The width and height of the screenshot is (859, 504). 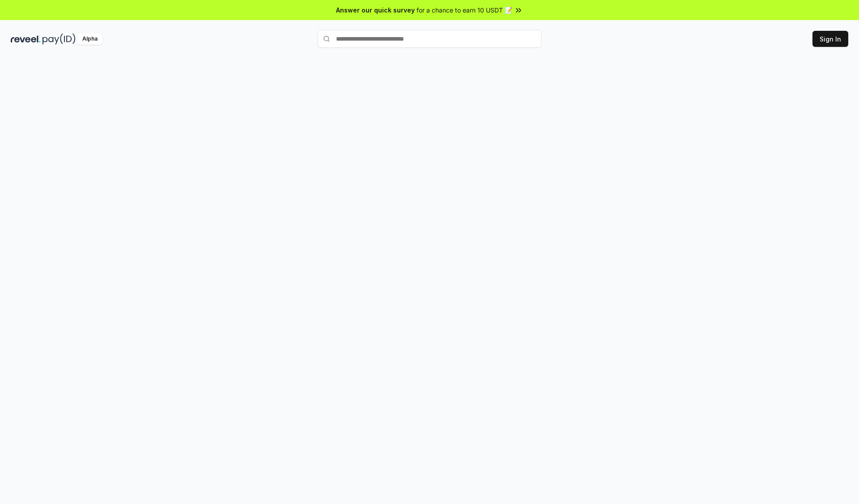 What do you see at coordinates (26, 39) in the screenshot?
I see `img: reveel_dark` at bounding box center [26, 39].